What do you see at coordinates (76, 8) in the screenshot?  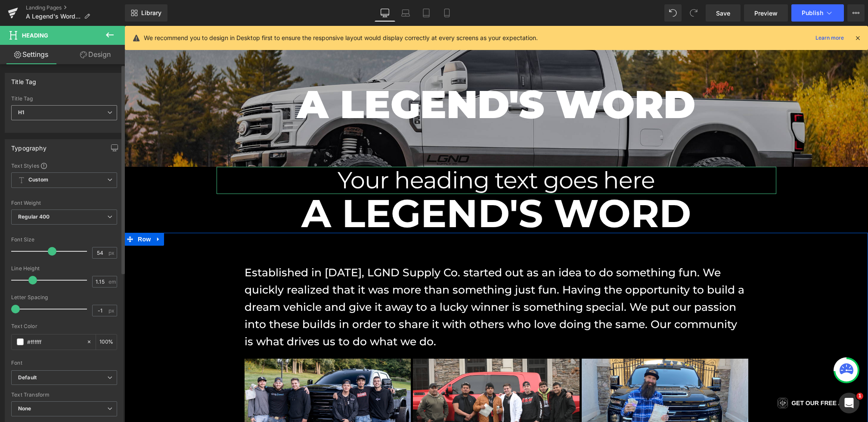 I see `a: Landing Pages` at bounding box center [76, 8].